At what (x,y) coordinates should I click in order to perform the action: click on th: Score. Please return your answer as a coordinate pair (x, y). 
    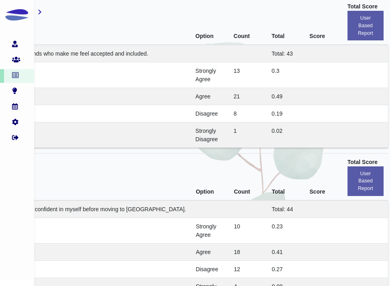
    Looking at the image, I should click on (324, 177).